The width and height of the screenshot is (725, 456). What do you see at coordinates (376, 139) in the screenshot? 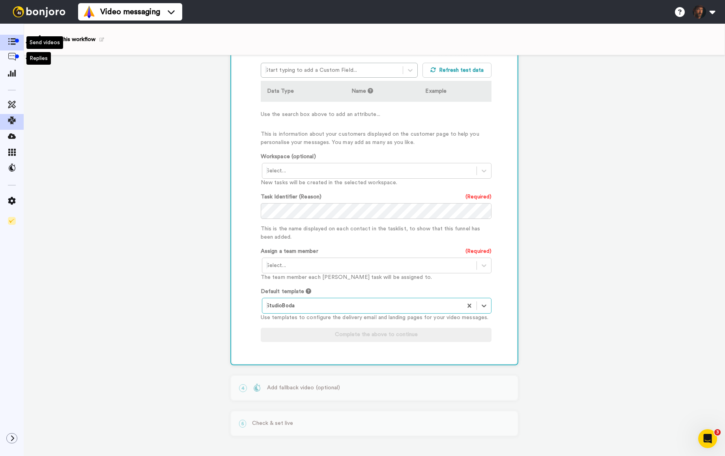
I see `p: This is information about your customers displayed on the customer page to help you personalise y...` at bounding box center [376, 139].